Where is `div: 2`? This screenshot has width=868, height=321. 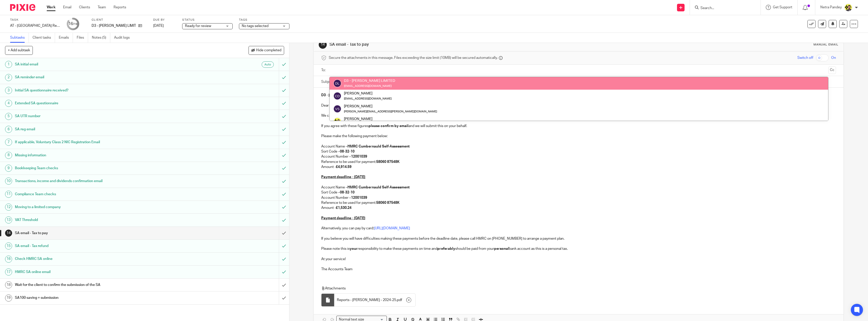
div: 2 is located at coordinates (9, 77).